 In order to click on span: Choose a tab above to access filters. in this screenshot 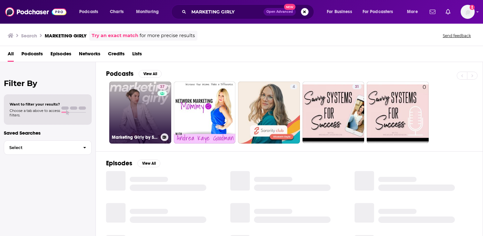, I will do `click(35, 113)`.